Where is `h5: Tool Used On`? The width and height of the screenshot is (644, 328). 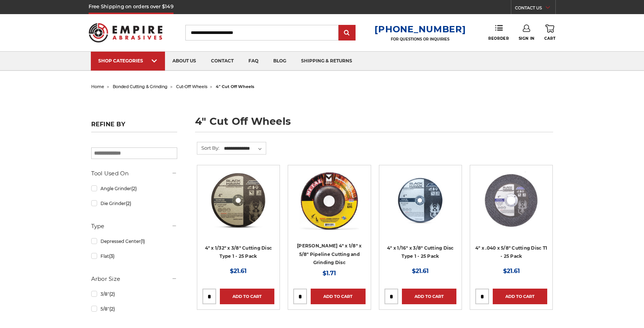 h5: Tool Used On is located at coordinates (134, 174).